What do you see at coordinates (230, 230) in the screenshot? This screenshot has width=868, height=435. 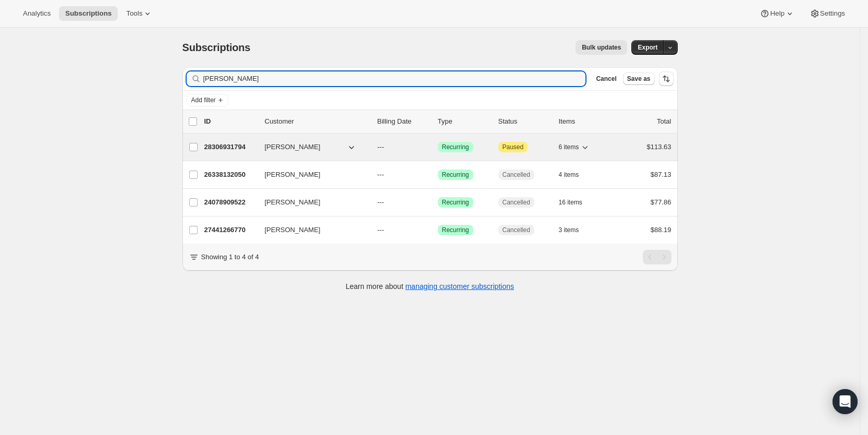 I see `p: 27441266770` at bounding box center [230, 230].